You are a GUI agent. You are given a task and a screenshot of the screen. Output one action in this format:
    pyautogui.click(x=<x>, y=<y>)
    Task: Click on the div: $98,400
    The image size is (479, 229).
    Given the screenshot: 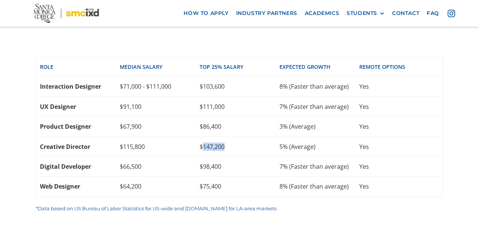 What is the action you would take?
    pyautogui.click(x=240, y=166)
    